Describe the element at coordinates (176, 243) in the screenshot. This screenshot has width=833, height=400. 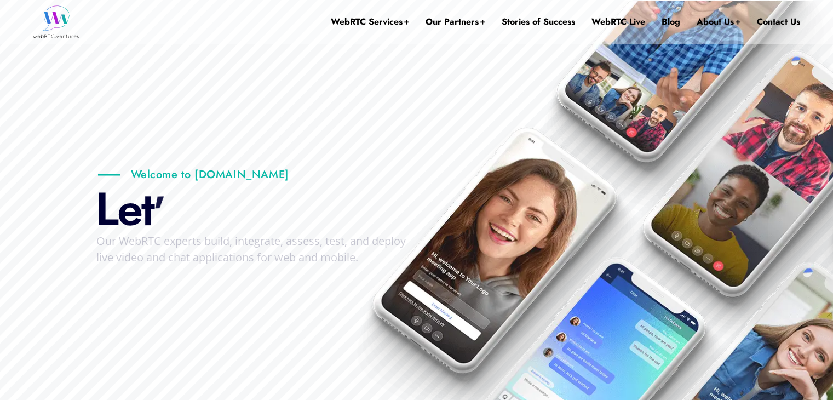
I see `div: s` at that location.